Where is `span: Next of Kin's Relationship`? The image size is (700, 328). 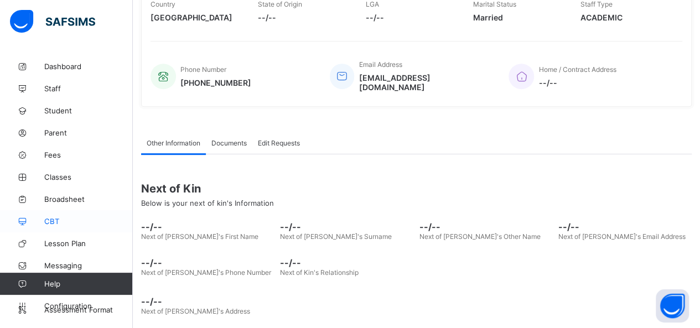
span: Next of Kin's Relationship is located at coordinates (319, 272).